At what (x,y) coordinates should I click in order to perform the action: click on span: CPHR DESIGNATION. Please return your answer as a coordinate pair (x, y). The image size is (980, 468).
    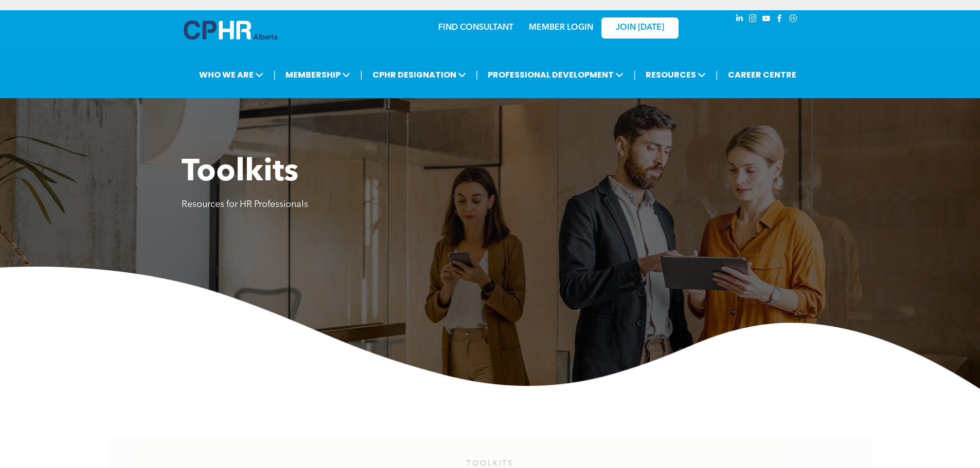
    Looking at the image, I should click on (420, 74).